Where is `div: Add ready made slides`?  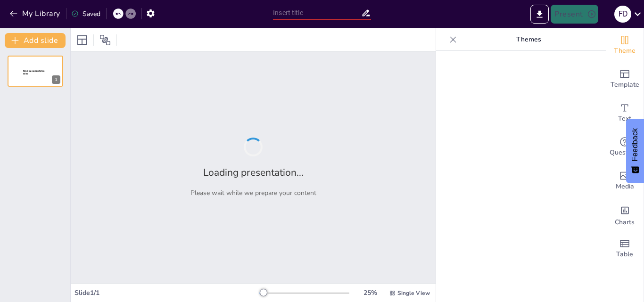
div: Add ready made slides is located at coordinates (625, 79).